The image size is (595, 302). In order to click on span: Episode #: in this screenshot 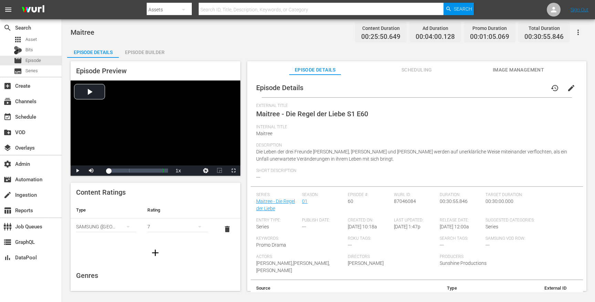, I will do `click(369, 195)`.